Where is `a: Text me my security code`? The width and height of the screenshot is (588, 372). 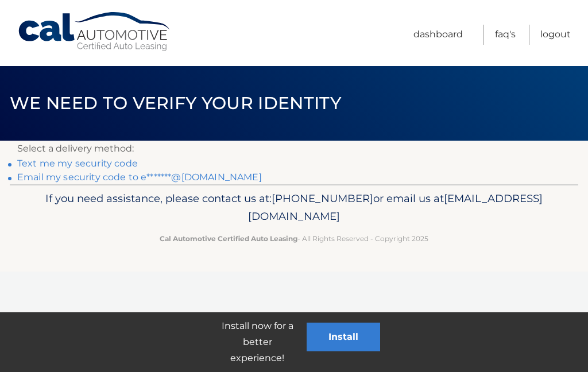 a: Text me my security code is located at coordinates (77, 163).